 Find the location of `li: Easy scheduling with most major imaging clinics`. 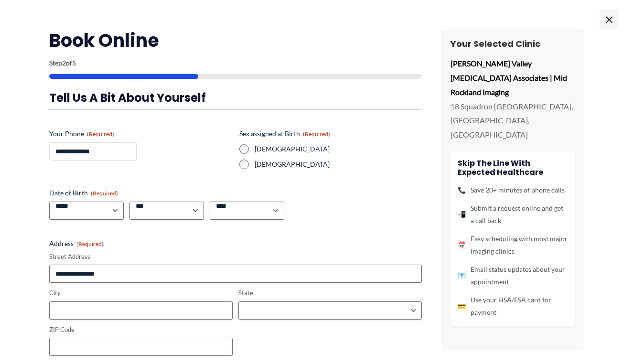

li: Easy scheduling with most major imaging clinics is located at coordinates (513, 245).